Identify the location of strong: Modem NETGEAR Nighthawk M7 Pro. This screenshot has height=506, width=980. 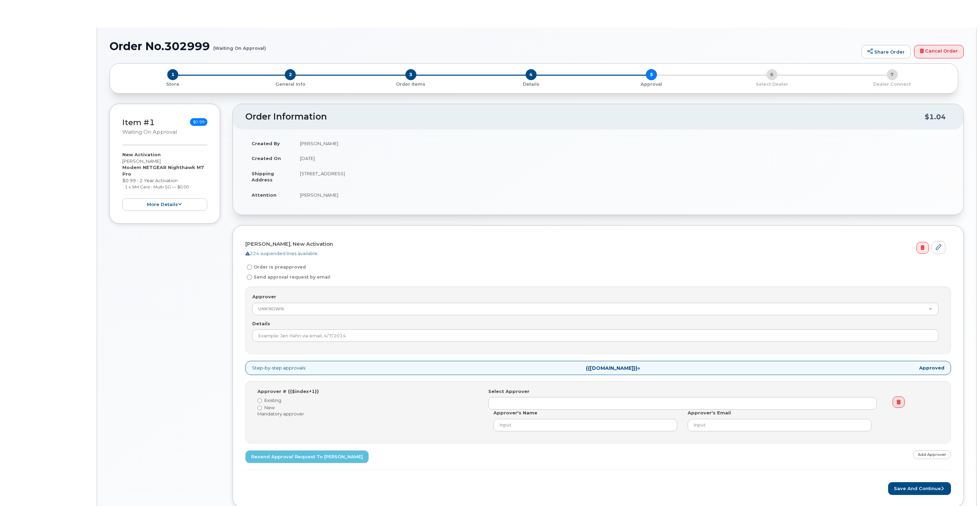
(163, 170).